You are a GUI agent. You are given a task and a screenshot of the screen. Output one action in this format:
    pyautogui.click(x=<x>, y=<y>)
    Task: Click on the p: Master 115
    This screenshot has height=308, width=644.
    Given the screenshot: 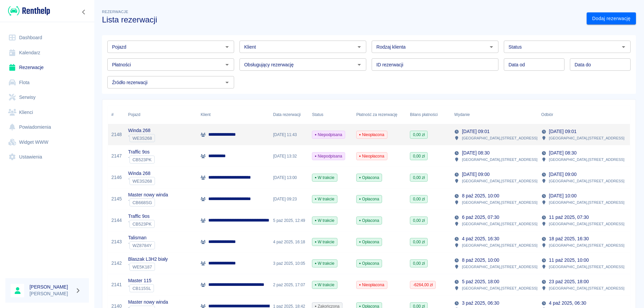 What is the action you would take?
    pyautogui.click(x=141, y=280)
    